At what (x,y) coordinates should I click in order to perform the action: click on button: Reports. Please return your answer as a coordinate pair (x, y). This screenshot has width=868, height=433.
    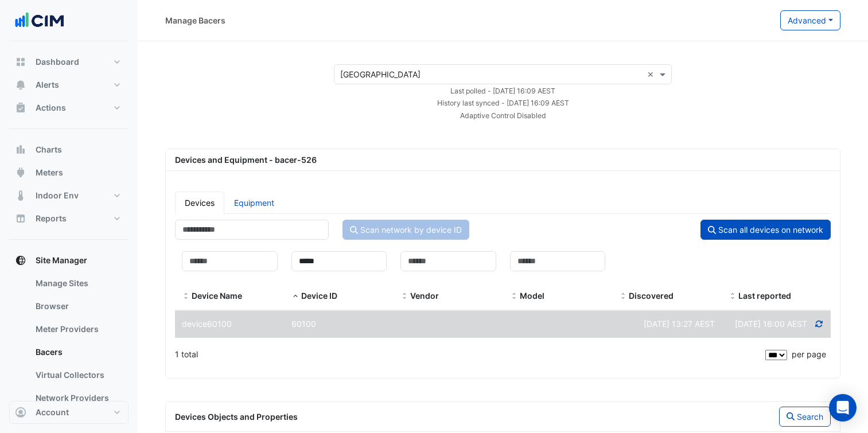
    Looking at the image, I should click on (68, 219).